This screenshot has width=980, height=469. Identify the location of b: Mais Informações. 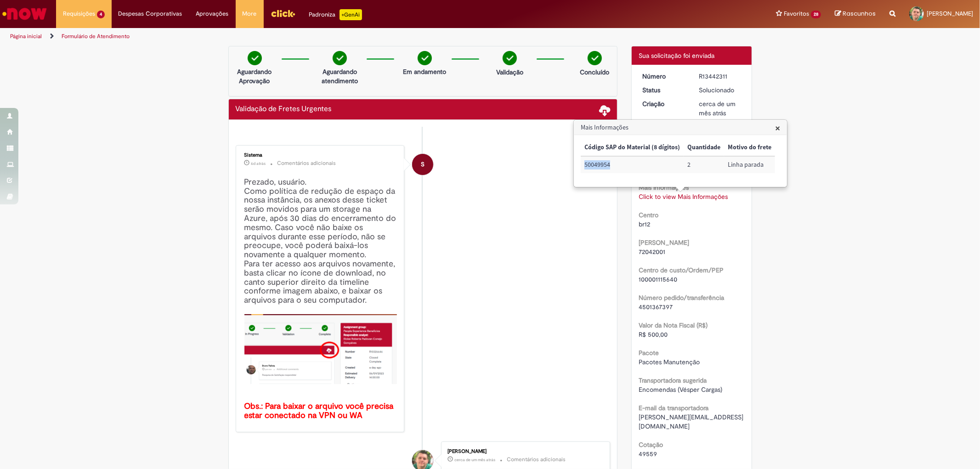
(664, 187).